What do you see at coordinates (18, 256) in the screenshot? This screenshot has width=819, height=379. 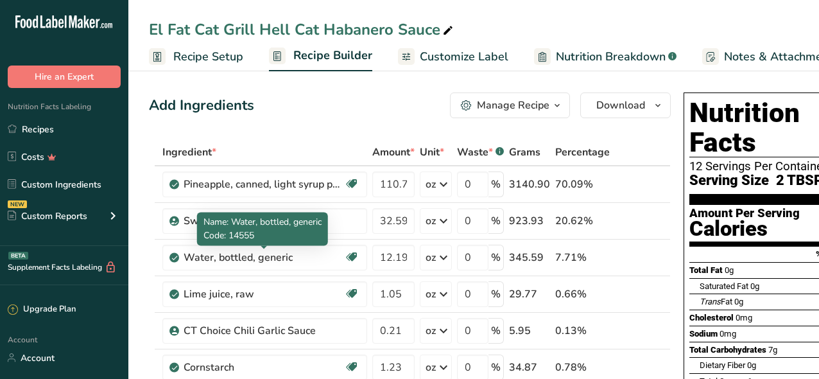 I see `div: BETA` at bounding box center [18, 256].